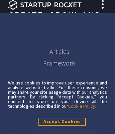 The height and width of the screenshot is (134, 115). What do you see at coordinates (57, 95) in the screenshot?
I see `div: We use cookies to improve user experience and analyze website traffic. For these reasons, we may ...` at bounding box center [57, 95].